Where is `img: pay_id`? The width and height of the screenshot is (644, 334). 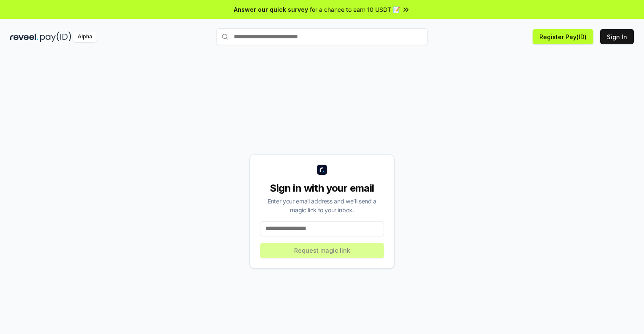 img: pay_id is located at coordinates (56, 37).